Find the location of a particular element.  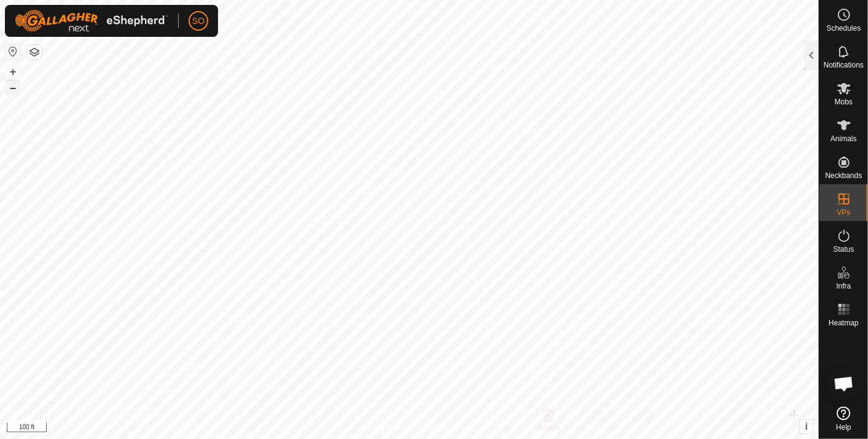

img: Gallagher Logo is located at coordinates (91, 21).